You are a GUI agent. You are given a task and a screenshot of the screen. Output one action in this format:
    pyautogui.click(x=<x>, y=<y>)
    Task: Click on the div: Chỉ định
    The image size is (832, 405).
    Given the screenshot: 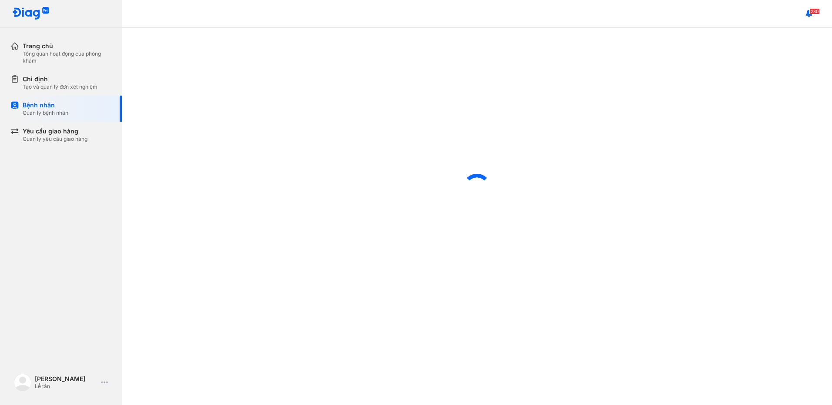 What is the action you would take?
    pyautogui.click(x=60, y=79)
    